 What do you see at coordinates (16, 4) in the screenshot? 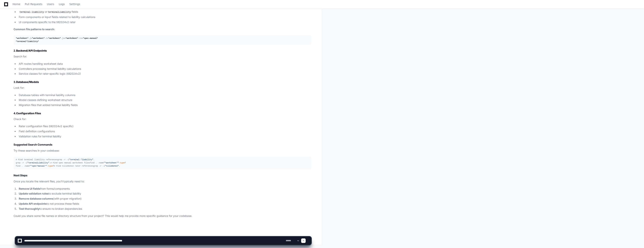
I see `span: Home` at bounding box center [16, 4].